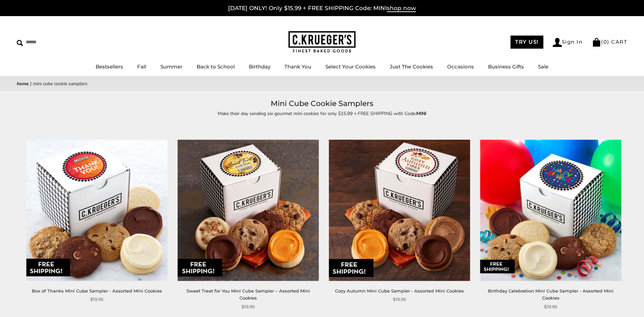 The image size is (644, 317). What do you see at coordinates (322, 104) in the screenshot?
I see `h1: Mini Cube Cookie Samplers` at bounding box center [322, 104].